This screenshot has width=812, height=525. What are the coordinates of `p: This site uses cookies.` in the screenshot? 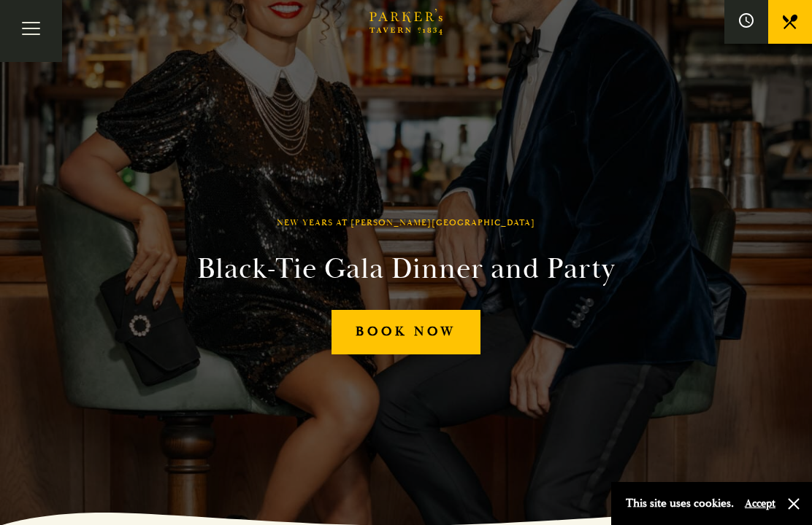 It's located at (680, 504).